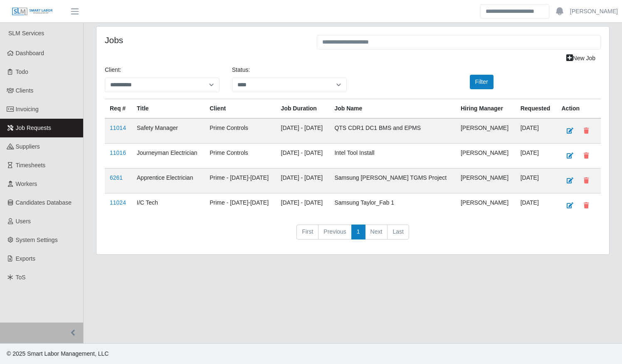 Image resolution: width=622 pixels, height=364 pixels. I want to click on span: Workers, so click(27, 184).